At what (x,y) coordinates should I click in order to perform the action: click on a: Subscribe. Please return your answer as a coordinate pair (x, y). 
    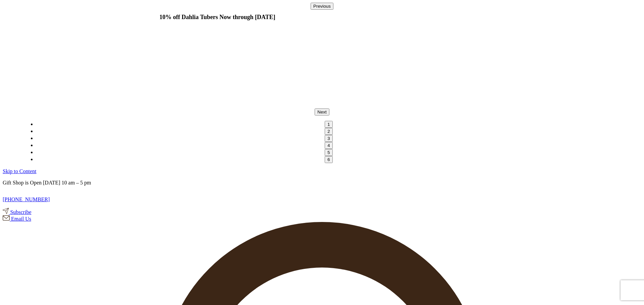
    Looking at the image, I should click on (17, 212).